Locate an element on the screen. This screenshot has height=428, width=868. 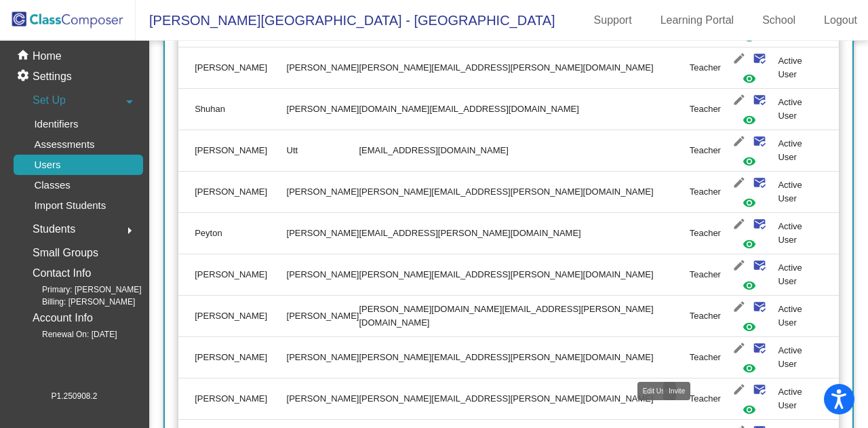
span: Students is located at coordinates (53, 229).